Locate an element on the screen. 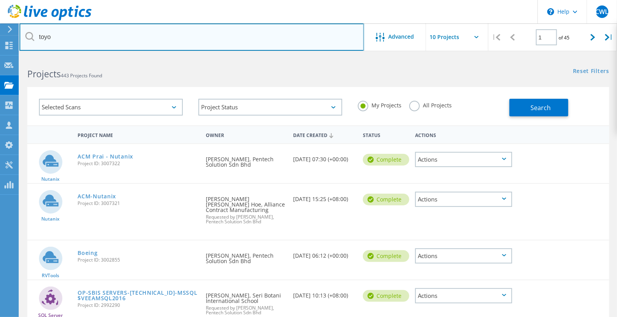 The height and width of the screenshot is (317, 617). div: Project Name is located at coordinates (138, 134).